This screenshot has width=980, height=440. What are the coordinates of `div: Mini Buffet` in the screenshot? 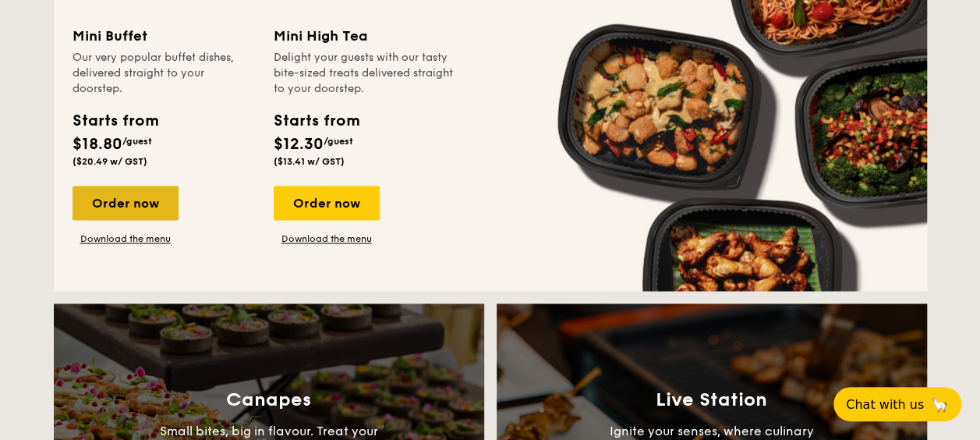 It's located at (164, 36).